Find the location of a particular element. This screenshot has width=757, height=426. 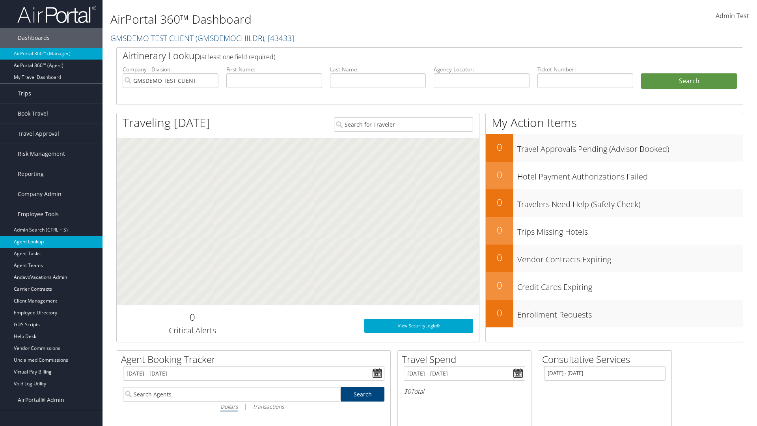

span: Employee Tools is located at coordinates (38, 214).